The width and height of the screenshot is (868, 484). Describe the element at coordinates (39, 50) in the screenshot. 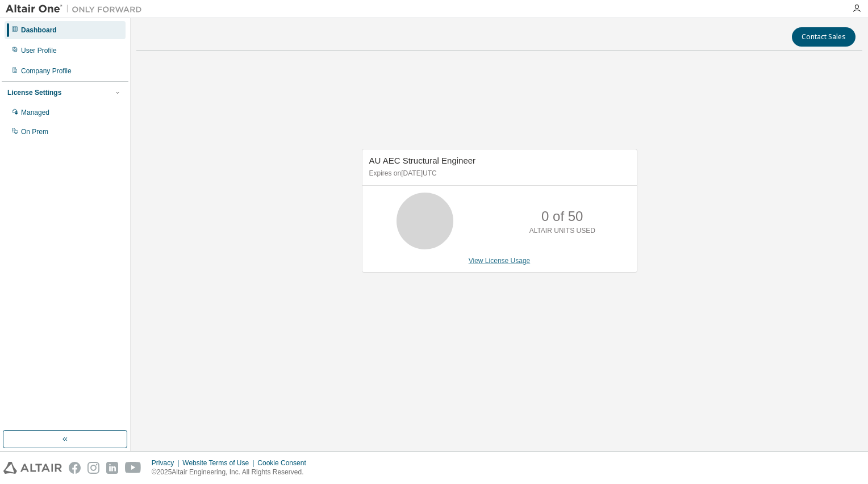

I see `div: User Profile` at that location.